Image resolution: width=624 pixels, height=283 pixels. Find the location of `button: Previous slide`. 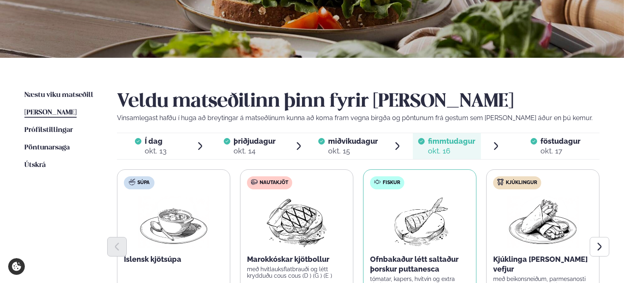

button: Previous slide is located at coordinates (117, 247).